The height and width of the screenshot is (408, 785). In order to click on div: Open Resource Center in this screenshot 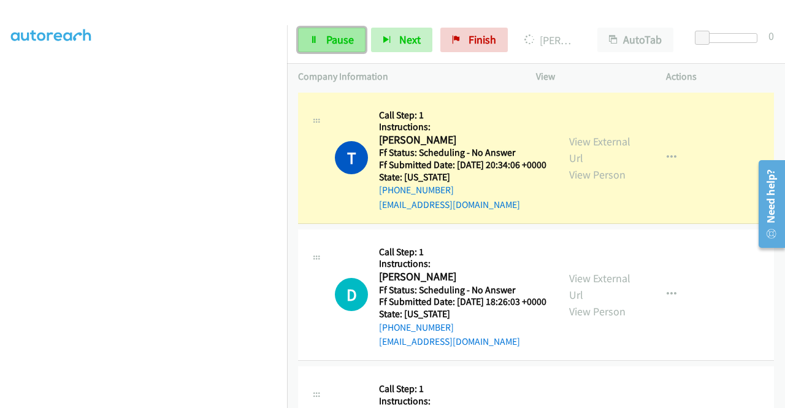, I will do `click(21, 48)`.